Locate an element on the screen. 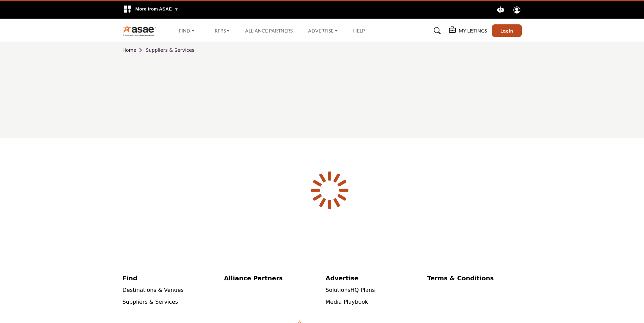 The height and width of the screenshot is (323, 644). div: My Listings is located at coordinates (468, 31).